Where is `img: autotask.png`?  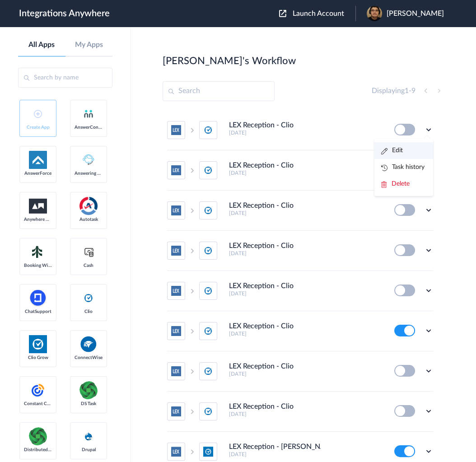
img: autotask.png is located at coordinates (88, 206).